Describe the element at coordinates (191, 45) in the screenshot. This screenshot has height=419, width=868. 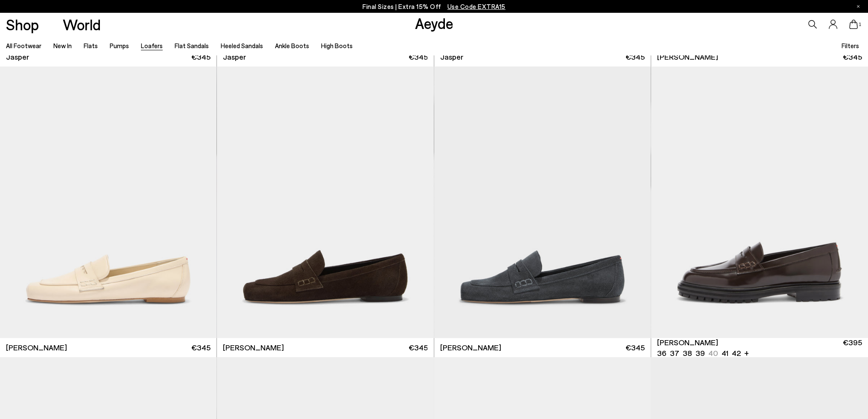
I see `a: Flat Sandals` at that location.